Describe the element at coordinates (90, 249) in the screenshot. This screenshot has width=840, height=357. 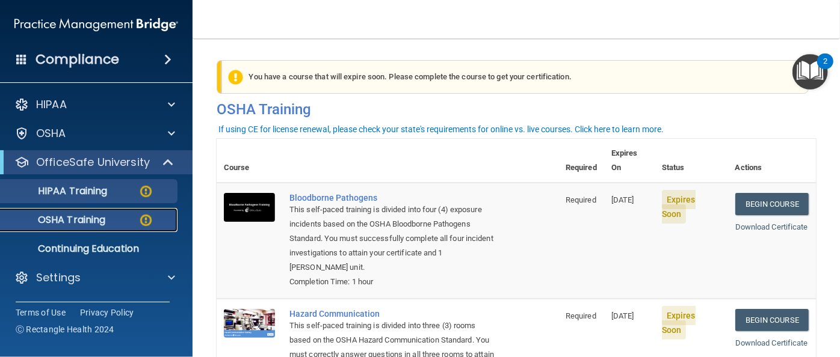
I see `p: Continuing Education` at that location.